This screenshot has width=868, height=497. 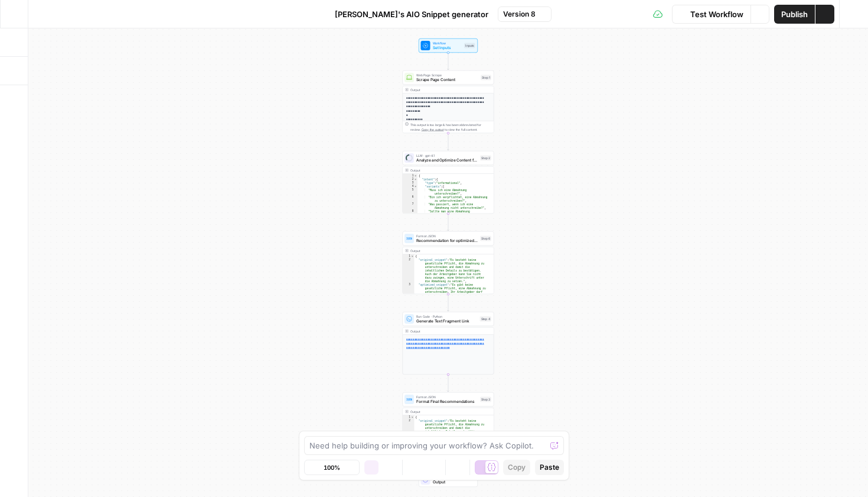 What do you see at coordinates (447, 156) in the screenshot?
I see `span: LLM · gpt-4.1` at bounding box center [447, 156].